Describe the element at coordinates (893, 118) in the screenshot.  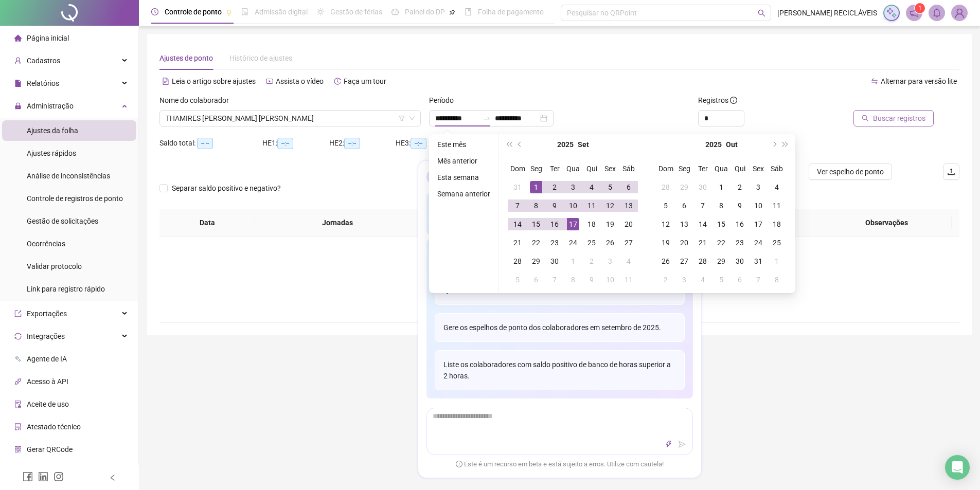
I see `button: Buscar registros` at that location.